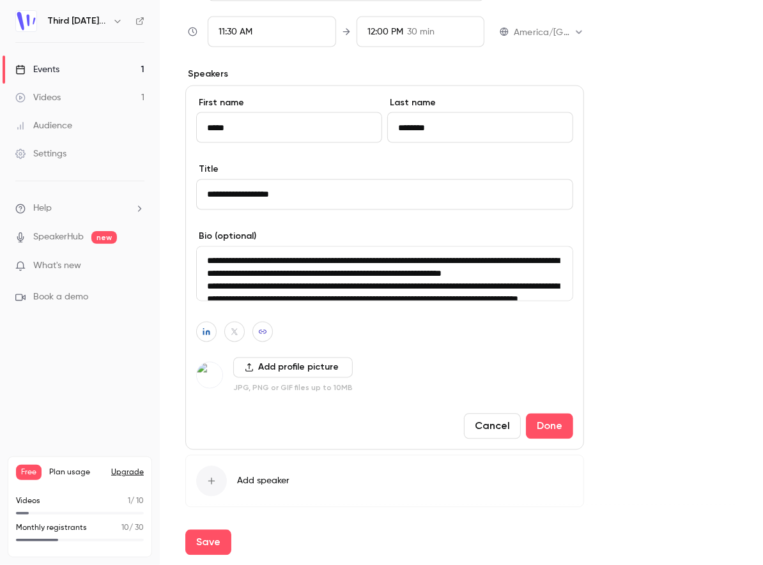 Image resolution: width=763 pixels, height=565 pixels. What do you see at coordinates (129, 501) in the screenshot?
I see `span: 1` at bounding box center [129, 501].